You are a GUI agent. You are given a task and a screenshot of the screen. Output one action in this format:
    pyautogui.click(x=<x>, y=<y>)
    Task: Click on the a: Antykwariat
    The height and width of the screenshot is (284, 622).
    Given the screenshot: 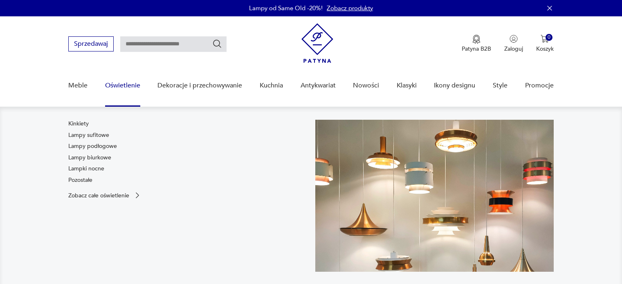 What is the action you would take?
    pyautogui.click(x=318, y=86)
    